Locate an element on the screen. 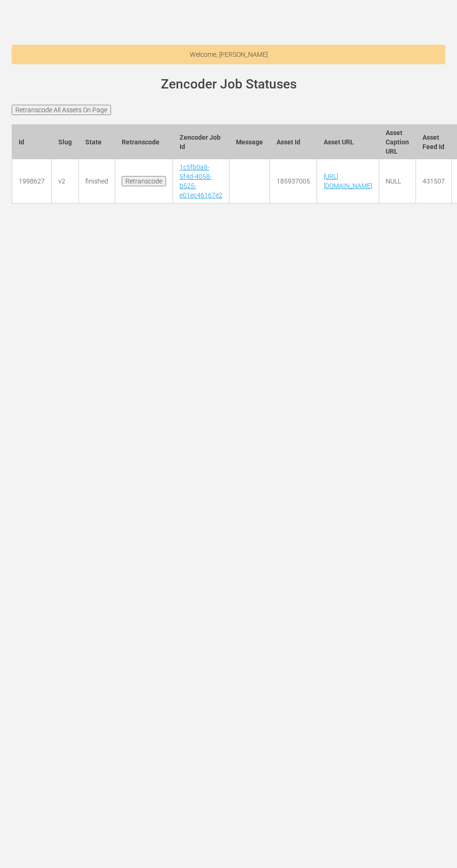 The width and height of the screenshot is (457, 868). td: 185937005 is located at coordinates (293, 181).